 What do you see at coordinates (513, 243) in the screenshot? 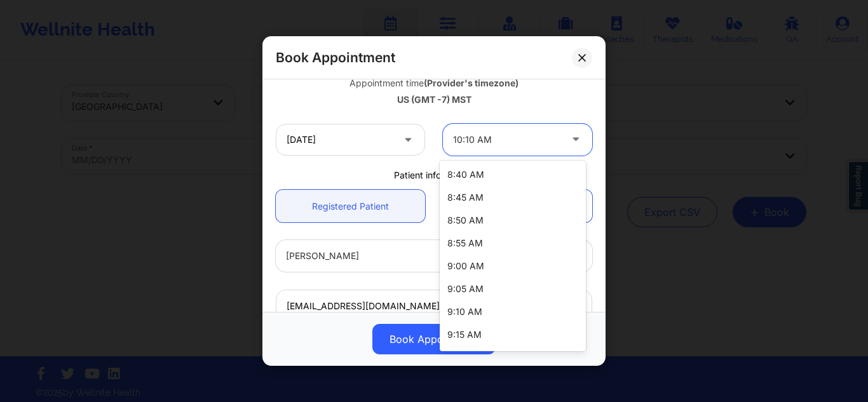
I see `div: 8:55 AM` at bounding box center [513, 243].